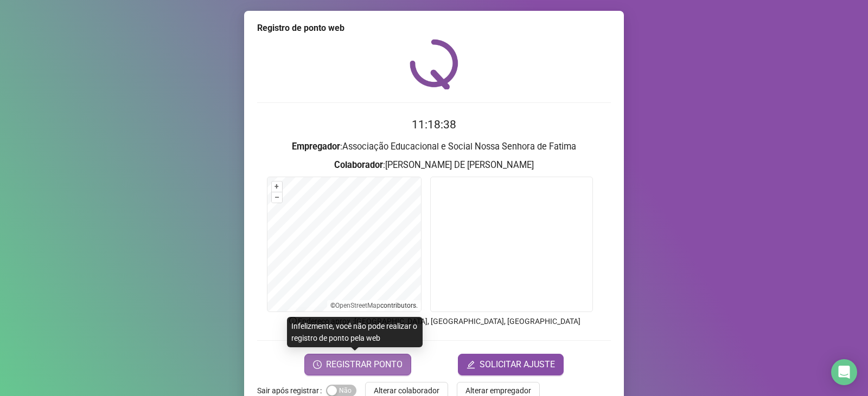  What do you see at coordinates (844, 372) in the screenshot?
I see `div: Open Intercom Messenger` at bounding box center [844, 372].